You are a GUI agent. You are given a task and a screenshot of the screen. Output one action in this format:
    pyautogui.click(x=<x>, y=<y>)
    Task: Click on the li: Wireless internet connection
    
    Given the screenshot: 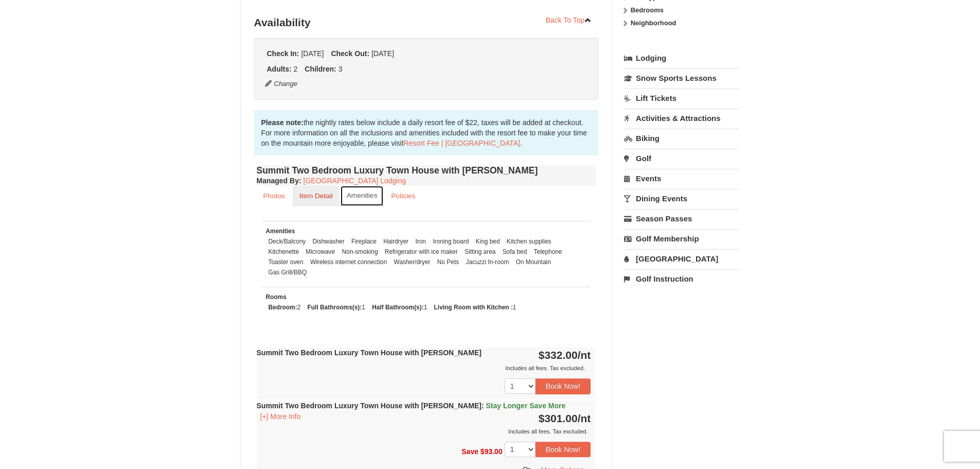 What is the action you would take?
    pyautogui.click(x=348, y=262)
    